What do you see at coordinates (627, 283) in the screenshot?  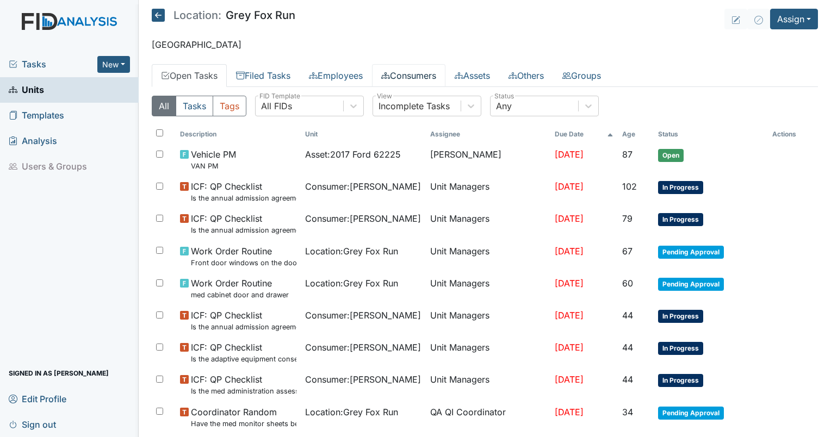 I see `span: 60` at bounding box center [627, 283].